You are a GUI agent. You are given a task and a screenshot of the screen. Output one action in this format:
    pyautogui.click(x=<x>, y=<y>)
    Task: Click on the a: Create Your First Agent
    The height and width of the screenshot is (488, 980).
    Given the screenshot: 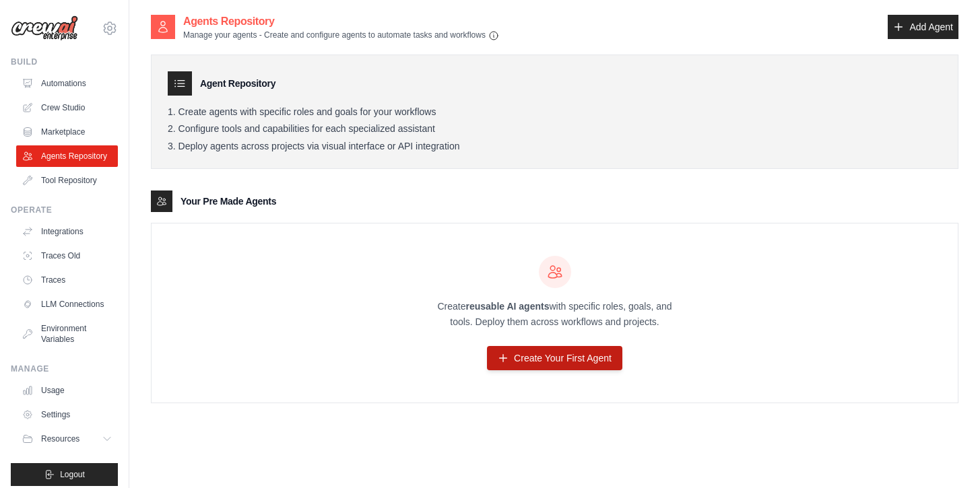 What is the action you would take?
    pyautogui.click(x=554, y=358)
    